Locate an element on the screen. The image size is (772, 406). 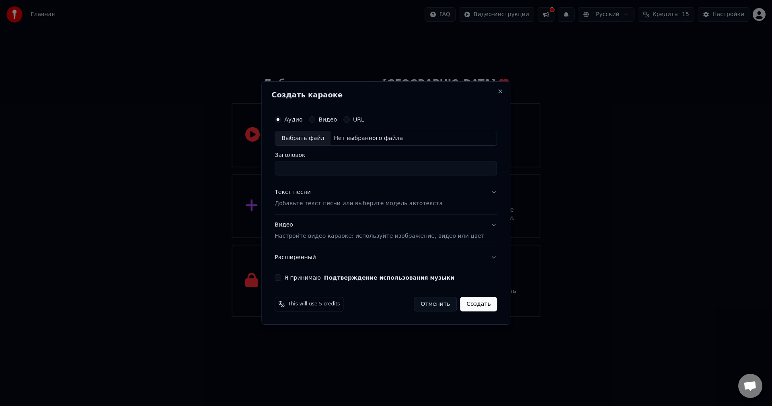
button: Я принимаю is located at coordinates (389, 277).